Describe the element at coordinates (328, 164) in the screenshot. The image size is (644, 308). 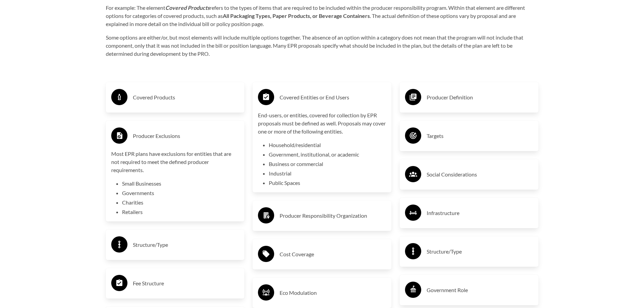
I see `li: Business or commercial` at that location.